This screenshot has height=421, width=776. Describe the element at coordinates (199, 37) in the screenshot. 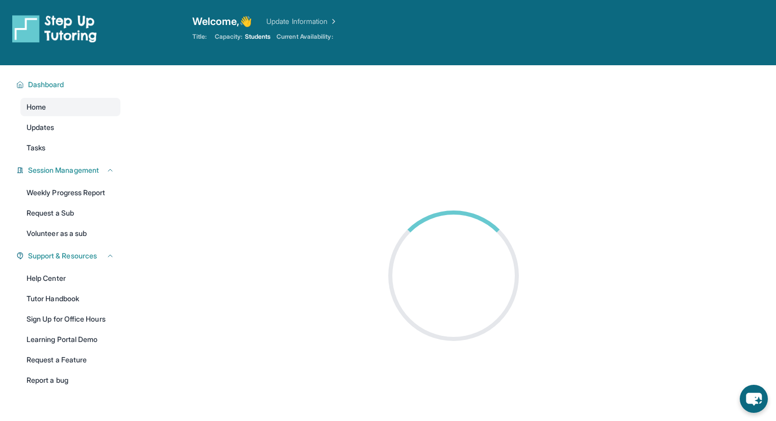

I see `span: Title:` at that location.